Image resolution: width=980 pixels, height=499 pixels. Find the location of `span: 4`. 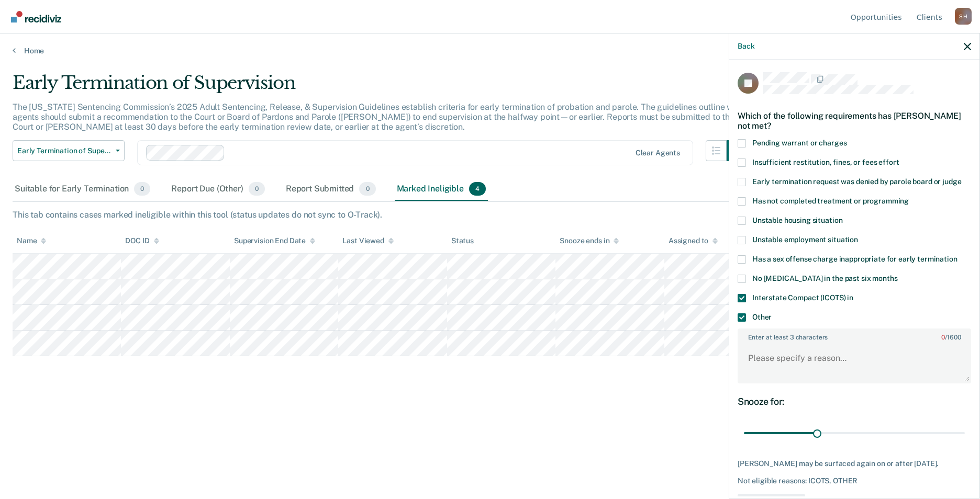

span: 4 is located at coordinates (477, 189).